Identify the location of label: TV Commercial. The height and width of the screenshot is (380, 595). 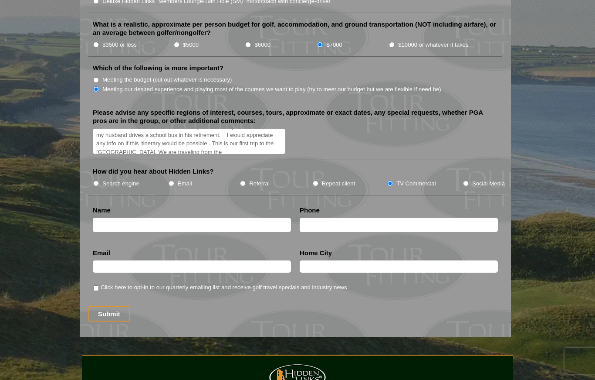
(416, 183).